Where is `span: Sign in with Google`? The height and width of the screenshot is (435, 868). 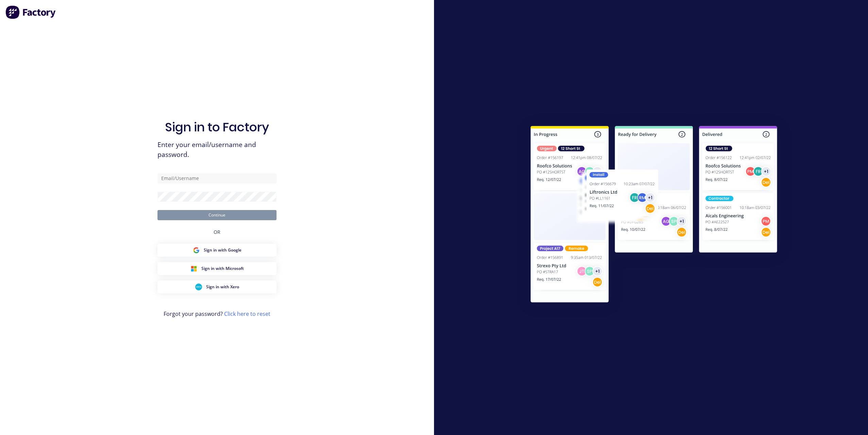
span: Sign in with Google is located at coordinates (222, 250).